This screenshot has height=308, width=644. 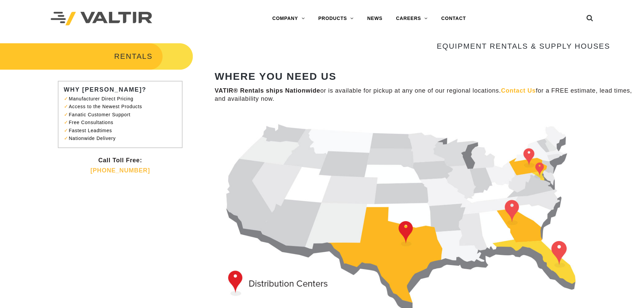 I want to click on p: or is available for pickup at any one of our regional locations. for a FREE estimate, lead times,..., so click(x=424, y=95).